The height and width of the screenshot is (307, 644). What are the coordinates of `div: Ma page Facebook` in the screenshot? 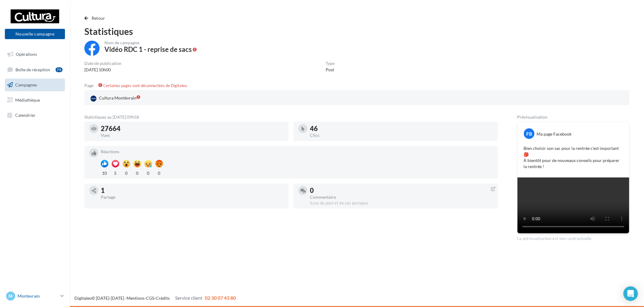 It's located at (554, 134).